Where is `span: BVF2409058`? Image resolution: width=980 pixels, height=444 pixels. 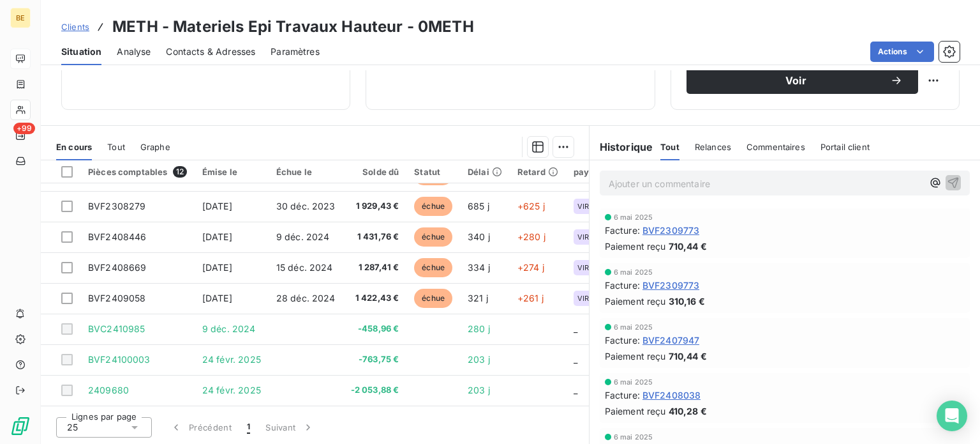 span: BVF2409058 is located at coordinates (116, 297).